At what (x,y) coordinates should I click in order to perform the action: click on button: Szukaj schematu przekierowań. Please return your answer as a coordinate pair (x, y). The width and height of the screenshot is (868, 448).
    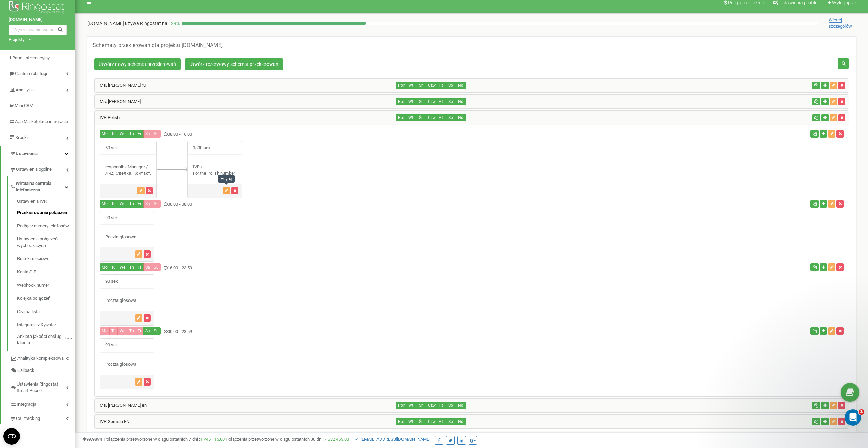
    Looking at the image, I should click on (844, 64).